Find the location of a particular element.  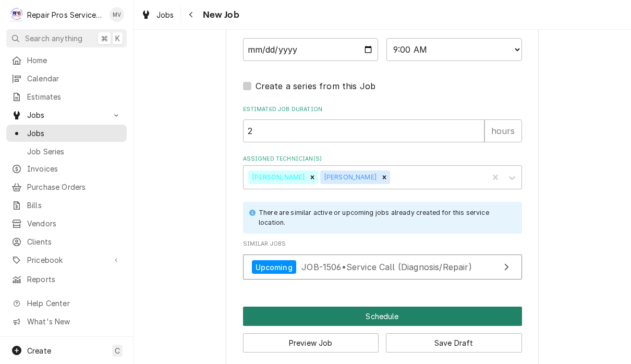

a: Go to What's New is located at coordinates (66, 321).